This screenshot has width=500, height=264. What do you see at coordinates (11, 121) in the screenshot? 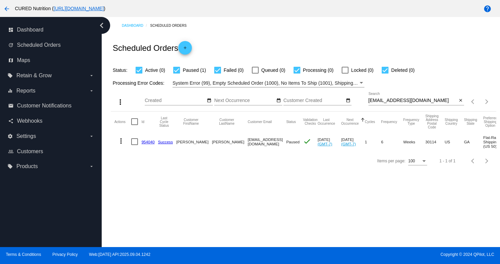
I see `i: share` at bounding box center [11, 121].